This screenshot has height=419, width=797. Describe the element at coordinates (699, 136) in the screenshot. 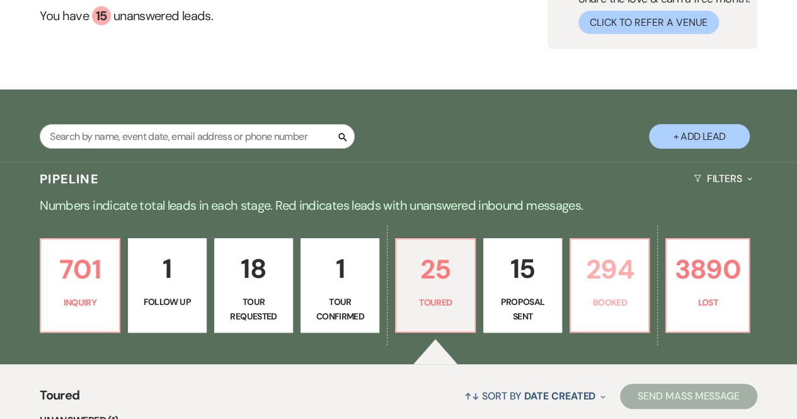

I see `button: + Add Lead` at that location.